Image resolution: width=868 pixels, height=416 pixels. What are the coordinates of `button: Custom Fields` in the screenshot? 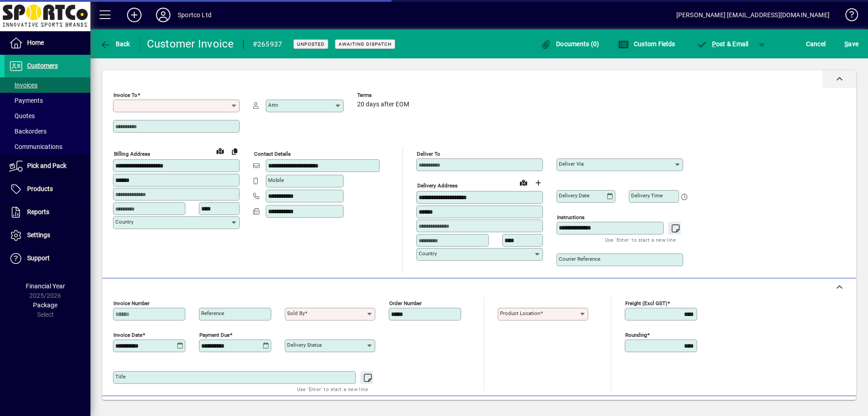 It's located at (647, 44).